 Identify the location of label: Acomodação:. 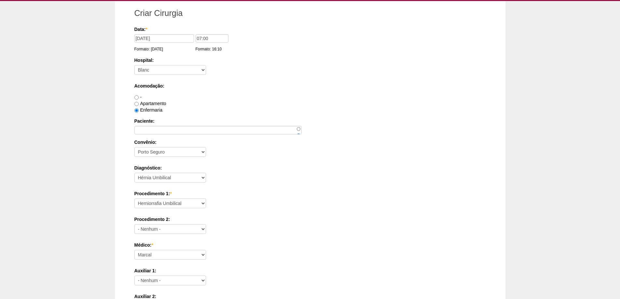
(310, 86).